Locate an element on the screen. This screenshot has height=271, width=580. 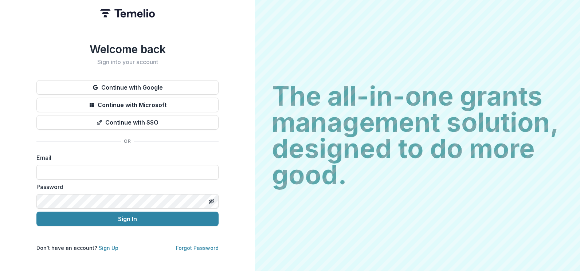
h2: Sign into your account is located at coordinates (128, 62).